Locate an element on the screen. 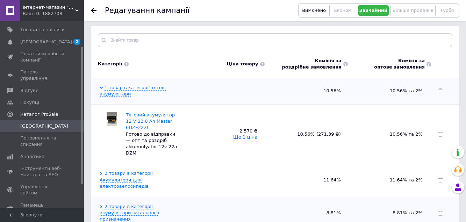 The width and height of the screenshot is (466, 222). a: 2 товари в категорії Акумулятори для електровелосипедів is located at coordinates (126, 179).